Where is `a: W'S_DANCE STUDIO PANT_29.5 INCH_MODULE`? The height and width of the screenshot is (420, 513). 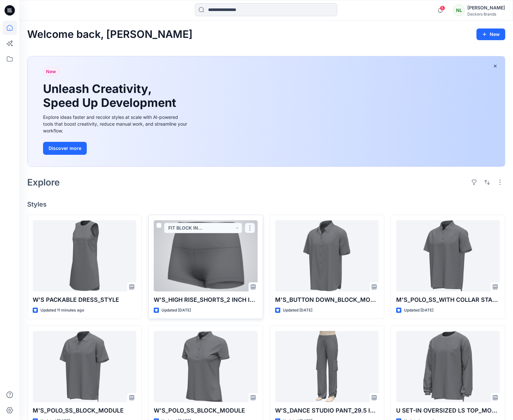
a: W'S_DANCE STUDIO PANT_29.5 INCH_MODULE is located at coordinates (327, 367).